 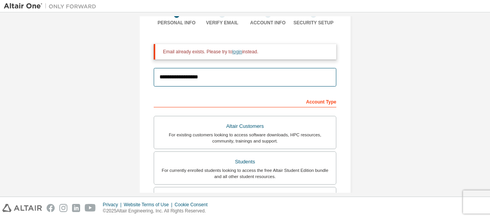 What do you see at coordinates (222, 23) in the screenshot?
I see `div: Verify Email` at bounding box center [222, 23].